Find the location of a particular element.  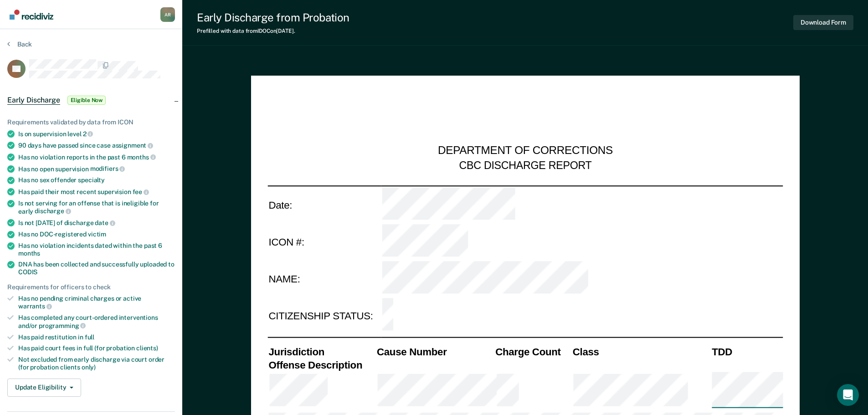

th: TDD is located at coordinates (746, 352).